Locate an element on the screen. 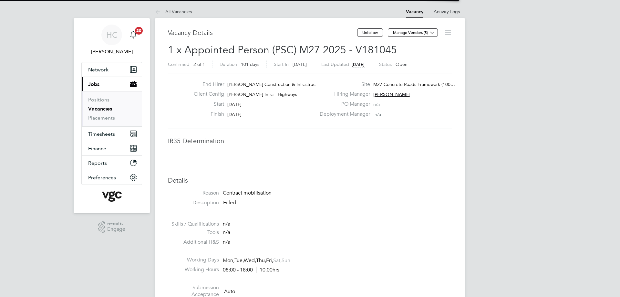 Image resolution: width=620 pixels, height=297 pixels. label: Start In is located at coordinates (281, 64).